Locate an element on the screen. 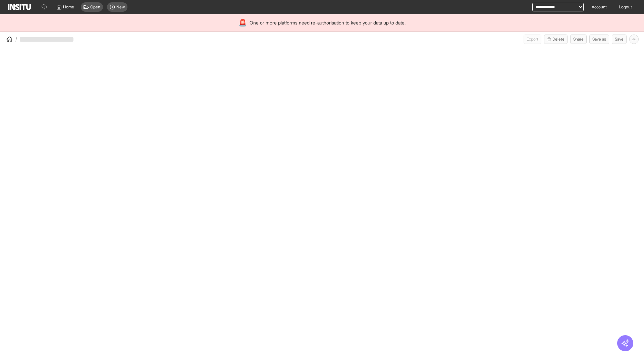  span: Open is located at coordinates (95, 7).